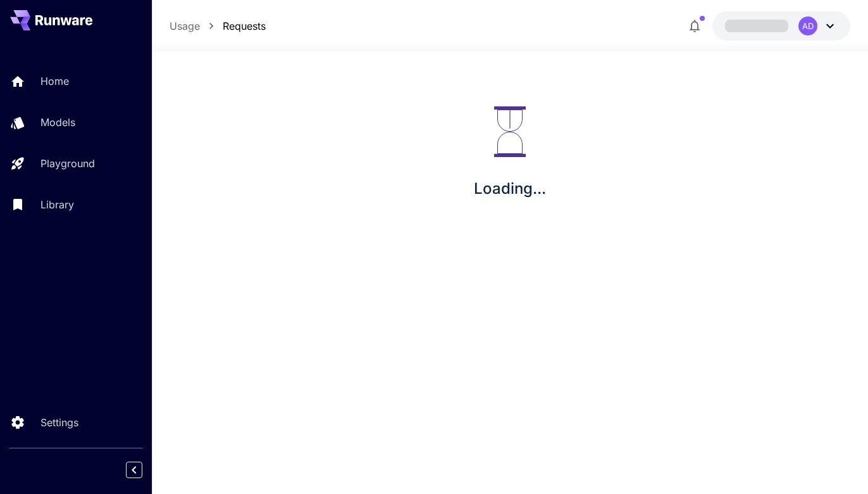  What do you see at coordinates (68, 164) in the screenshot?
I see `p: Playground` at bounding box center [68, 164].